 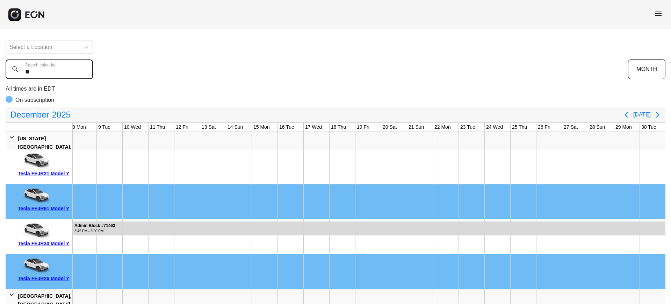 I want to click on span: menu, so click(x=658, y=14).